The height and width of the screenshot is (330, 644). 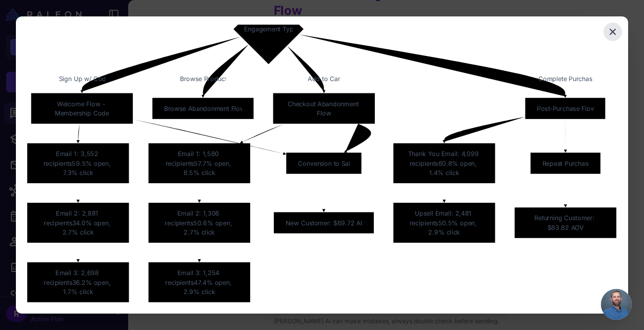 I want to click on p: Add to Cart, so click(x=325, y=79).